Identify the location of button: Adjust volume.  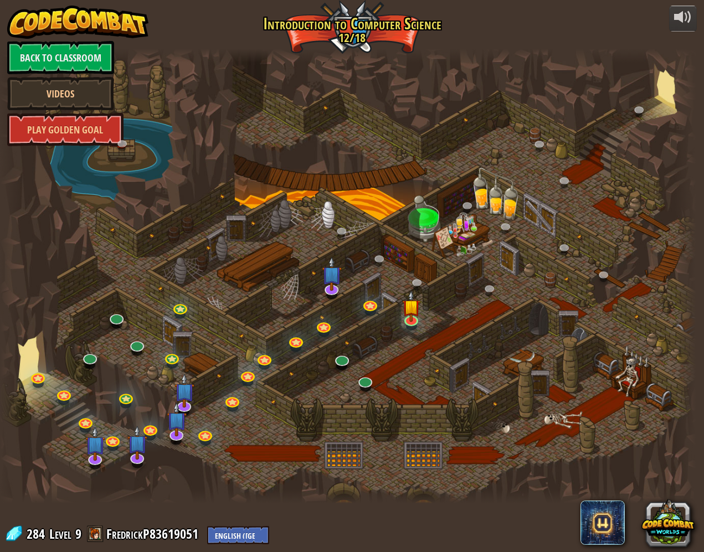
(683, 18).